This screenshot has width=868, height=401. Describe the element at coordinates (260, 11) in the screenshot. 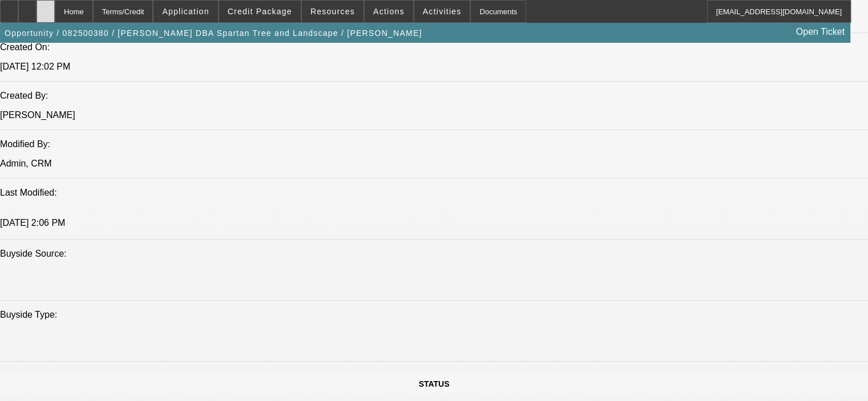

I see `button: Credit Package` at that location.